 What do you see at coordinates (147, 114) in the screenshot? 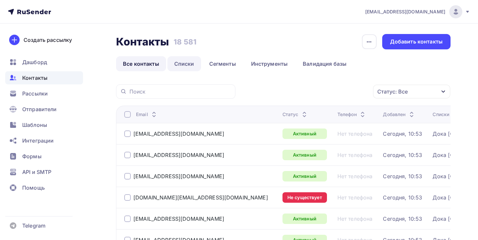
I see `div: Email` at bounding box center [147, 114].